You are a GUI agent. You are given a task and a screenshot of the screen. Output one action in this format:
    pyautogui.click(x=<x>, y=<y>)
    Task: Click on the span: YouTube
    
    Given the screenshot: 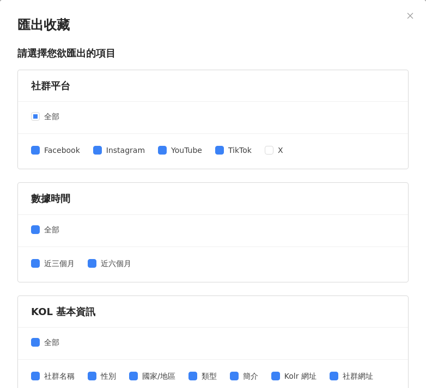 What is the action you would take?
    pyautogui.click(x=186, y=150)
    